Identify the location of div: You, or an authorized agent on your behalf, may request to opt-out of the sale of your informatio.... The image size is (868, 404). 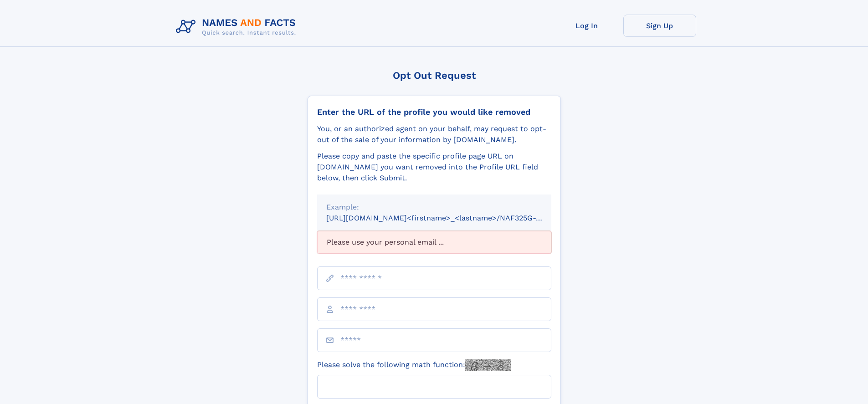
(434, 134).